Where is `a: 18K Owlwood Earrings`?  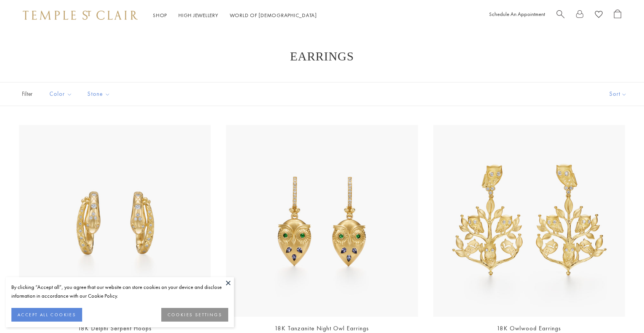 a: 18K Owlwood Earrings is located at coordinates (529, 328).